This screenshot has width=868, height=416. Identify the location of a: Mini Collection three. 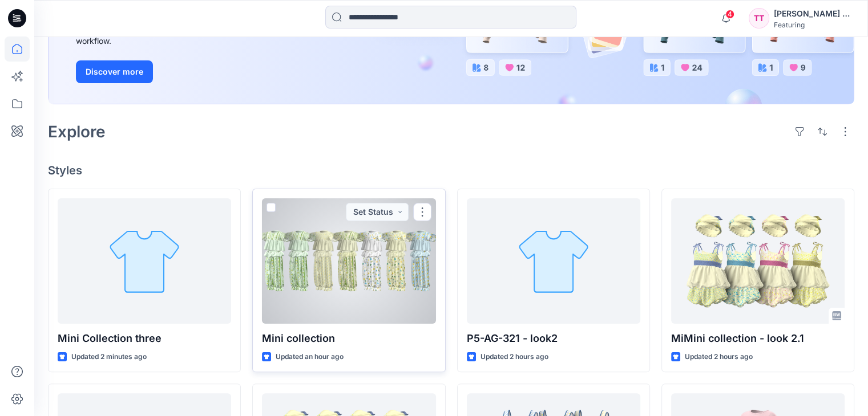
(144, 261).